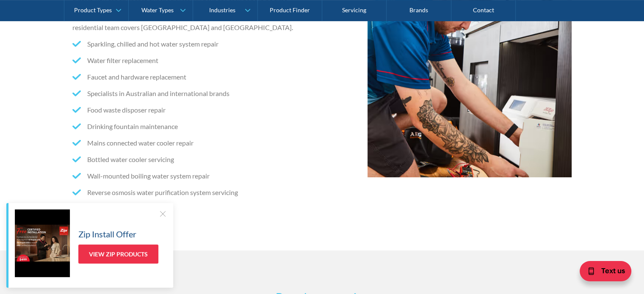 The image size is (644, 294). I want to click on h5: Zip Install Offer, so click(107, 234).